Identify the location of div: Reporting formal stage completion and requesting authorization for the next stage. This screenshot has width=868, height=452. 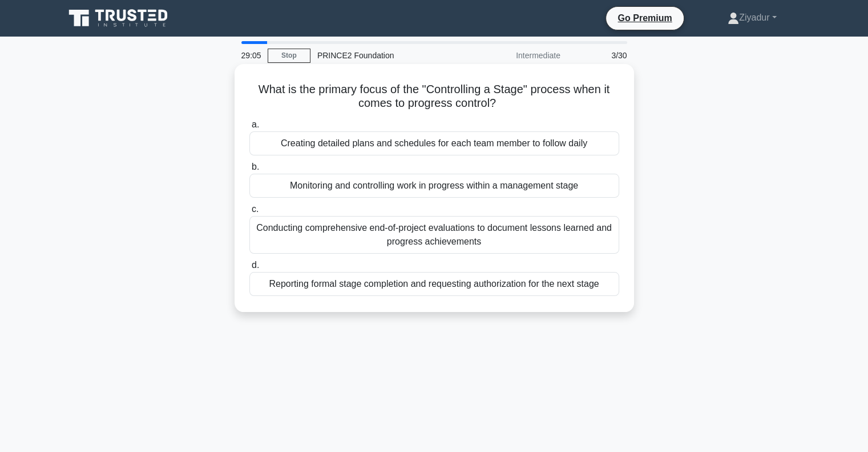
(434, 284).